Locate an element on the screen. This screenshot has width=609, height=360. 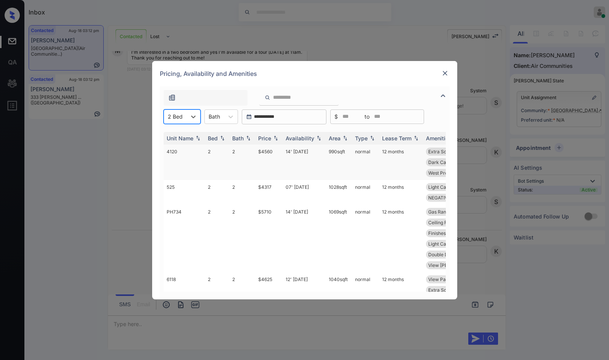
div: Area is located at coordinates (335, 138).